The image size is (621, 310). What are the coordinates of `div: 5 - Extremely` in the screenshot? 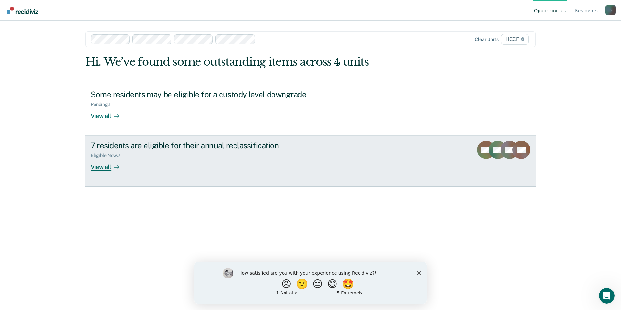 It's located at (173, 31).